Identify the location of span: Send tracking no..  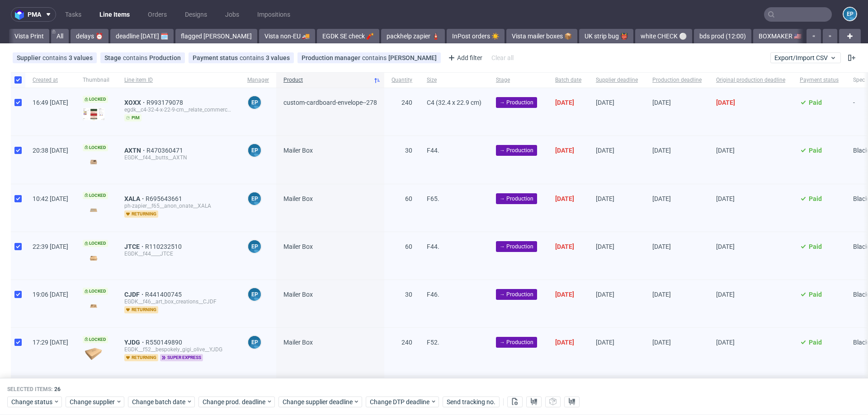
(471, 402).